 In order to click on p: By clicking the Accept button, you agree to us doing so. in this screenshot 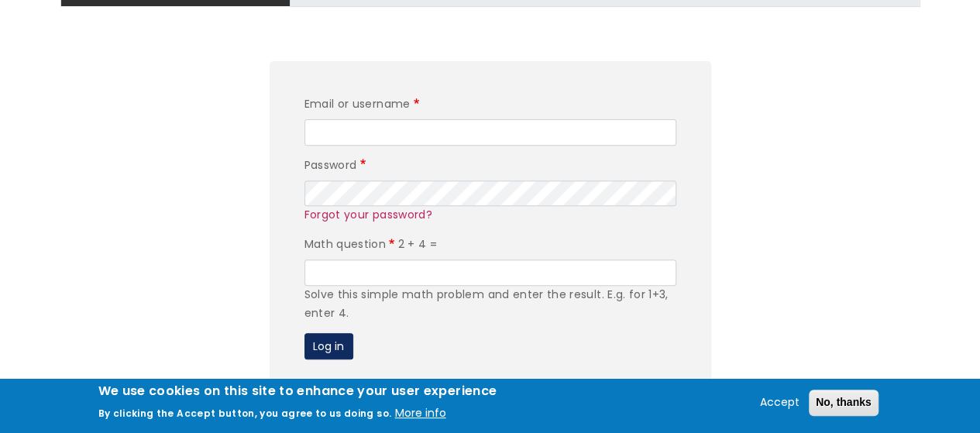, I will do `click(245, 413)`.